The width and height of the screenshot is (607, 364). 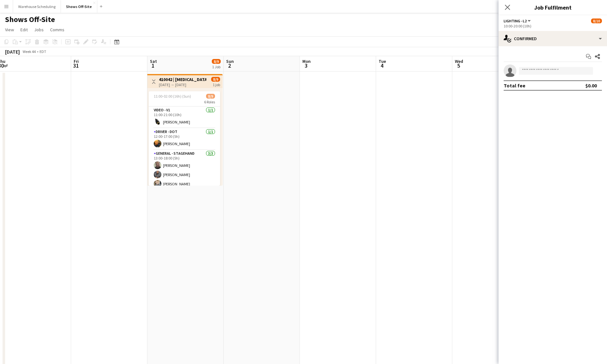 What do you see at coordinates (57, 30) in the screenshot?
I see `span: Comms` at bounding box center [57, 30].